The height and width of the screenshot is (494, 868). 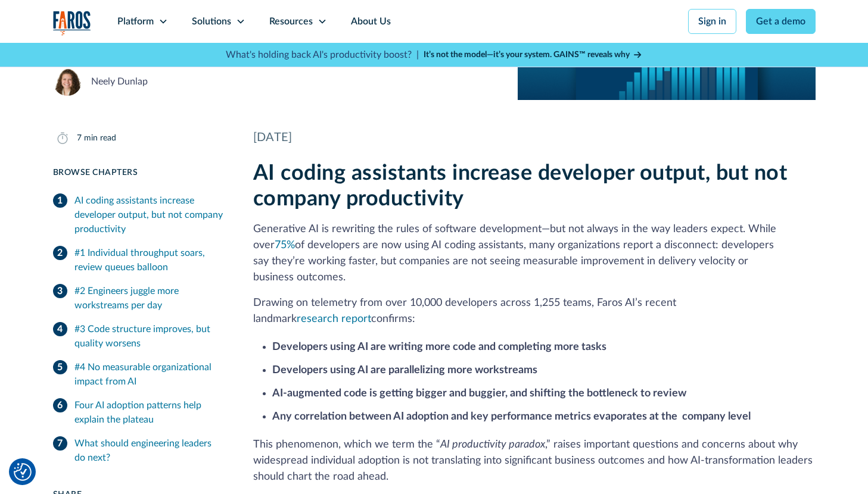 What do you see at coordinates (780, 22) in the screenshot?
I see `a: Get a demo` at bounding box center [780, 22].